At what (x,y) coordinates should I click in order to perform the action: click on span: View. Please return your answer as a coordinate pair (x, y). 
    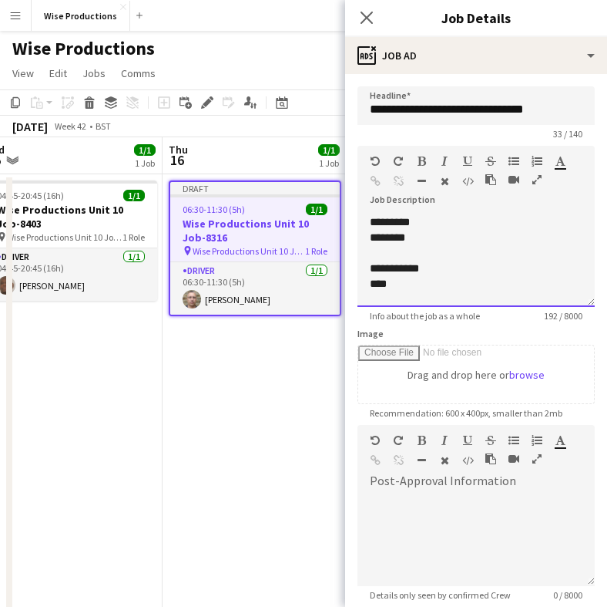
    Looking at the image, I should click on (23, 73).